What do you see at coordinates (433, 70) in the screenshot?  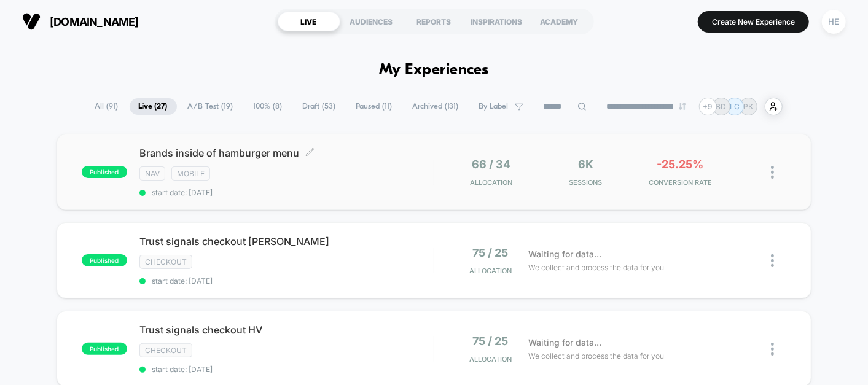 I see `h1: My Experiences` at bounding box center [433, 70].